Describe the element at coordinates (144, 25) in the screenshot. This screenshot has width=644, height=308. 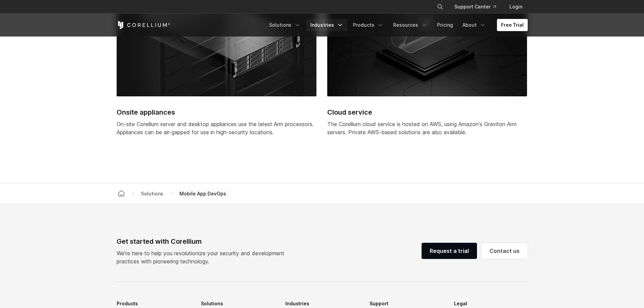
I see `a: Corellium Home` at that location.